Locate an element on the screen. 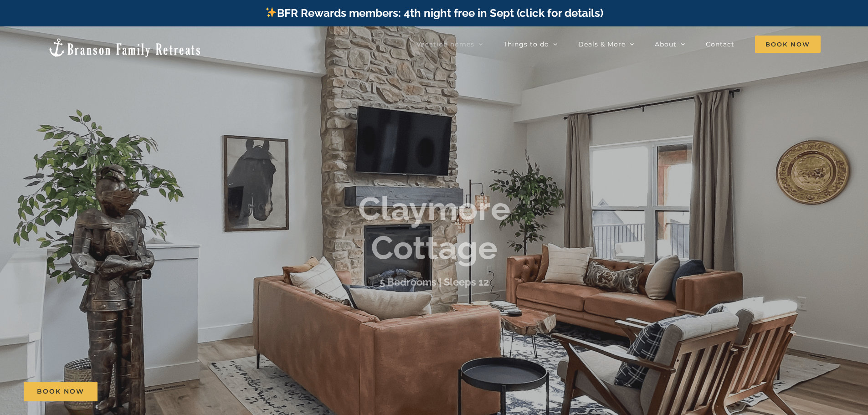  span: Deals & More is located at coordinates (601, 44).